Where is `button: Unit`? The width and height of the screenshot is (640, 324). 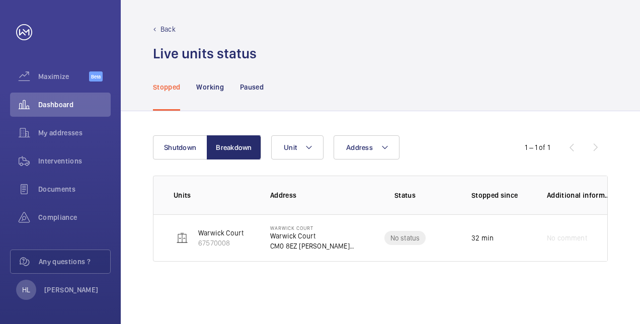 button: Unit is located at coordinates (297, 147).